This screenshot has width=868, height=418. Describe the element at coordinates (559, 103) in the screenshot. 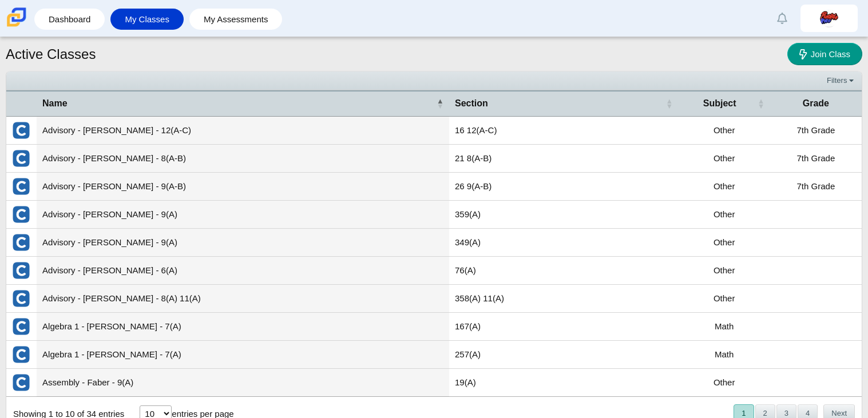

I see `span: Section` at that location.